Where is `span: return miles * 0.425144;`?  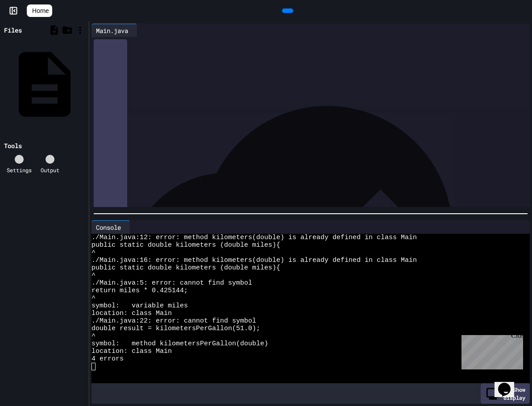
span: return miles * 0.425144; is located at coordinates (140, 290).